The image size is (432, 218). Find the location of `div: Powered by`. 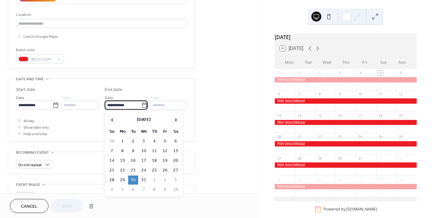

div: Powered by is located at coordinates (350, 209).